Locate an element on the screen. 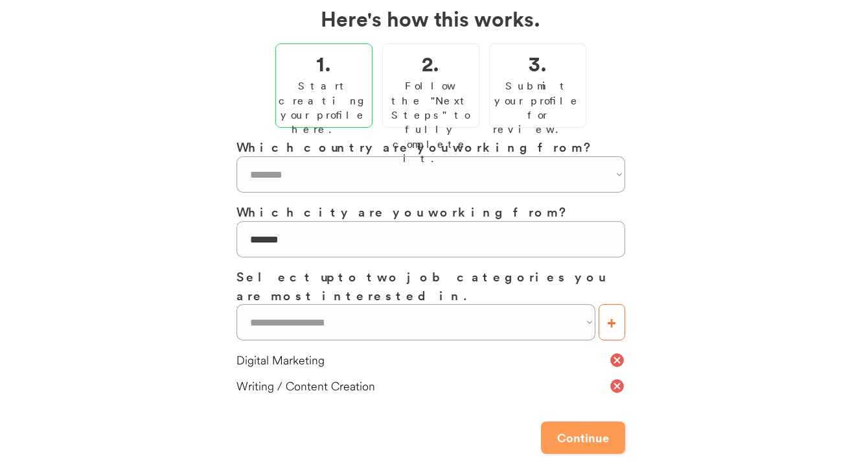  h3: Select up to two job categories you are most interested in. is located at coordinates (431, 285).